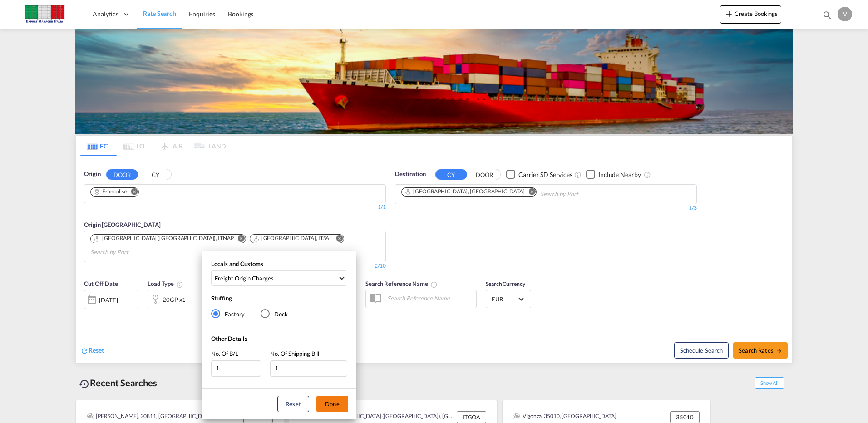 The width and height of the screenshot is (868, 423). What do you see at coordinates (295, 354) in the screenshot?
I see `span: No. Of Shipping Bill` at bounding box center [295, 354].